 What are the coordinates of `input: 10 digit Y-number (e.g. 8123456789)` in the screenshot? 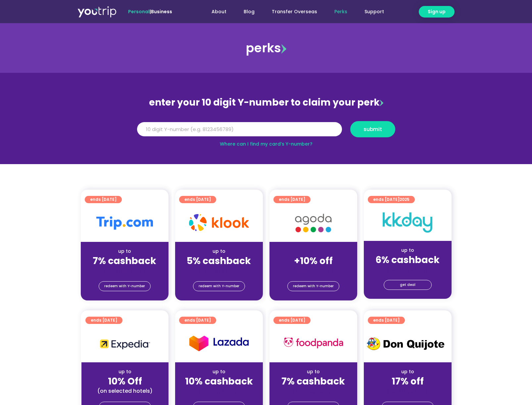 It's located at (239, 129).